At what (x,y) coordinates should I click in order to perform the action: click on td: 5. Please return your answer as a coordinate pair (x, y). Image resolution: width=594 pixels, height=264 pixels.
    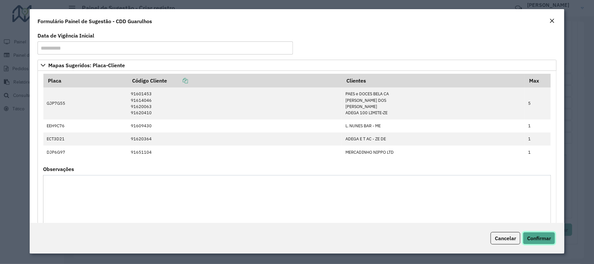
    Looking at the image, I should click on (538, 103).